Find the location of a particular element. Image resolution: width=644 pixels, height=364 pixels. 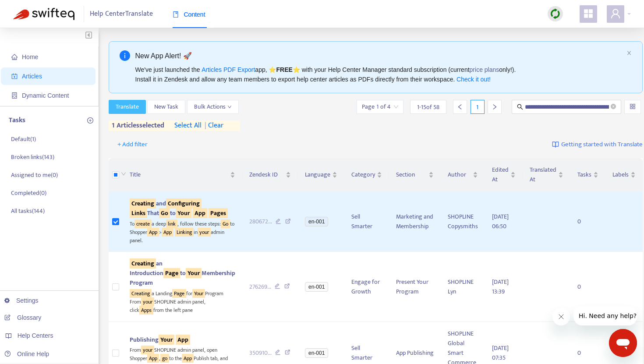

span: Dynamic Content is located at coordinates (45, 95).